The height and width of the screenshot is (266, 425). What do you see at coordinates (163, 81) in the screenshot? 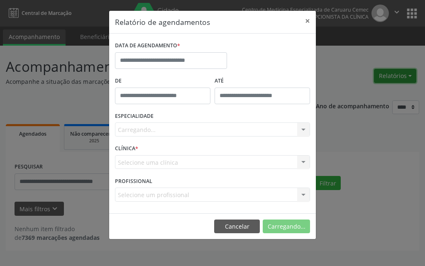
I see `label: De` at bounding box center [163, 81].